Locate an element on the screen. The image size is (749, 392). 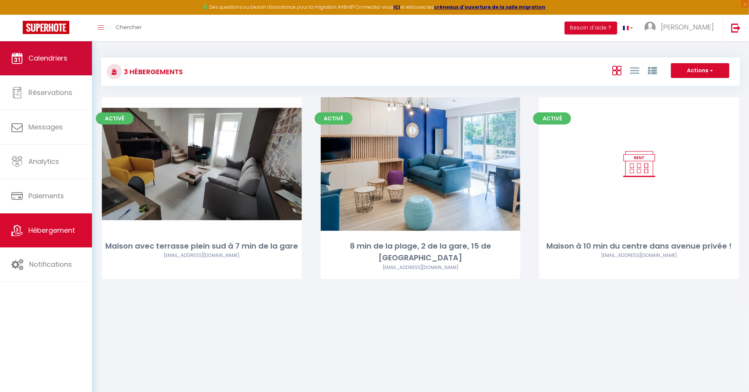
a: Vue en Box is located at coordinates (617, 70).